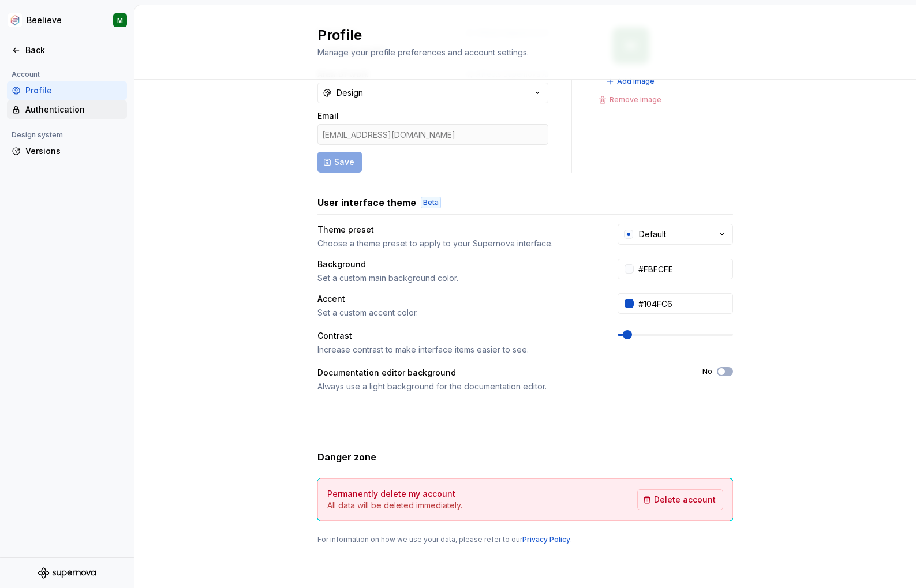 The height and width of the screenshot is (588, 916). What do you see at coordinates (457, 349) in the screenshot?
I see `div: Increase contrast to make interface items easier to see.` at bounding box center [457, 349].